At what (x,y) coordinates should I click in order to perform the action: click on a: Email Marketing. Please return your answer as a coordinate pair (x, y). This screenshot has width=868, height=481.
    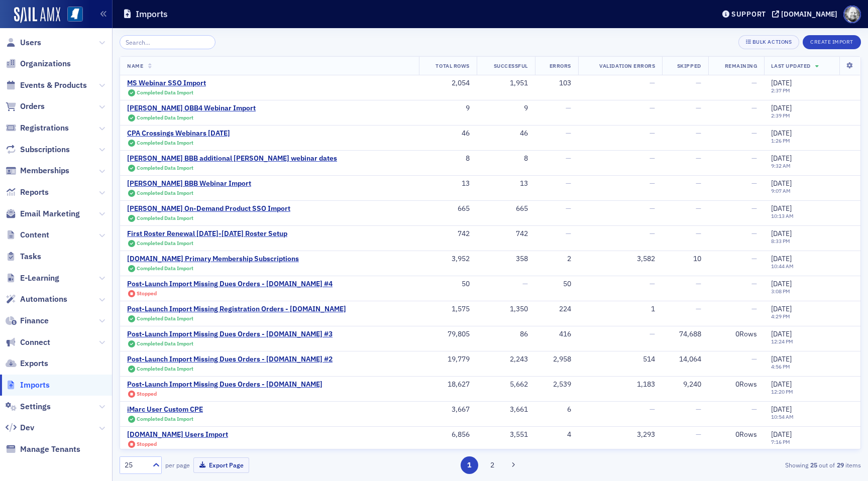
    Looking at the image, I should click on (43, 214).